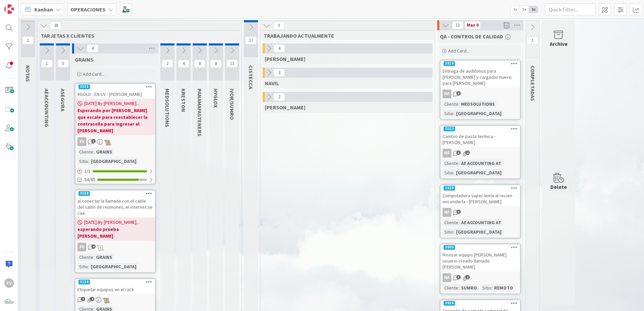 The height and width of the screenshot is (311, 644). What do you see at coordinates (570, 10) in the screenshot?
I see `input: Quick Filter...` at bounding box center [570, 10].